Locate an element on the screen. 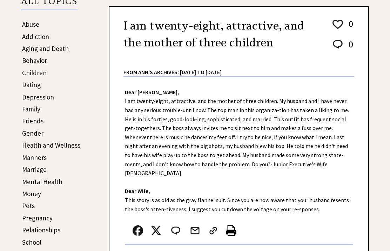 The image size is (390, 251). a: Marriage is located at coordinates (34, 169).